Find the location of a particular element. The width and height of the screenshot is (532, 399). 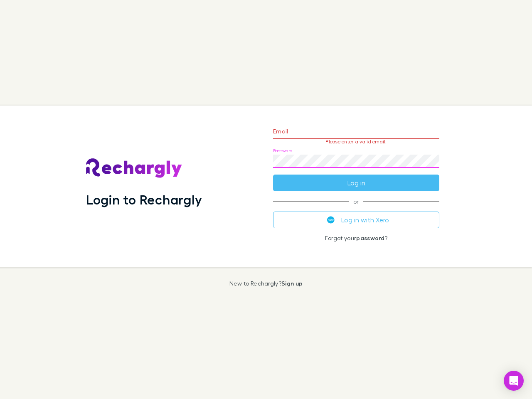

label: Password is located at coordinates (283, 150).